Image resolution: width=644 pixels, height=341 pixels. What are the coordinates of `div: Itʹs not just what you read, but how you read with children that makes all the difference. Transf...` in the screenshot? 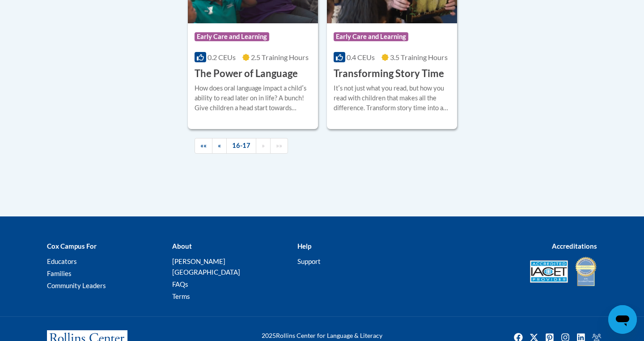 It's located at (392, 98).